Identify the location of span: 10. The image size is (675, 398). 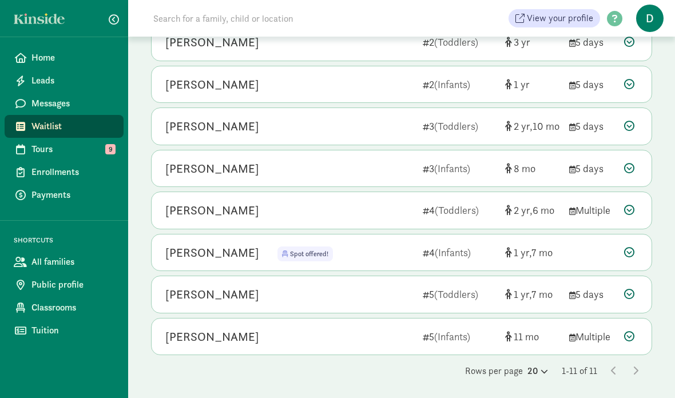
(546, 126).